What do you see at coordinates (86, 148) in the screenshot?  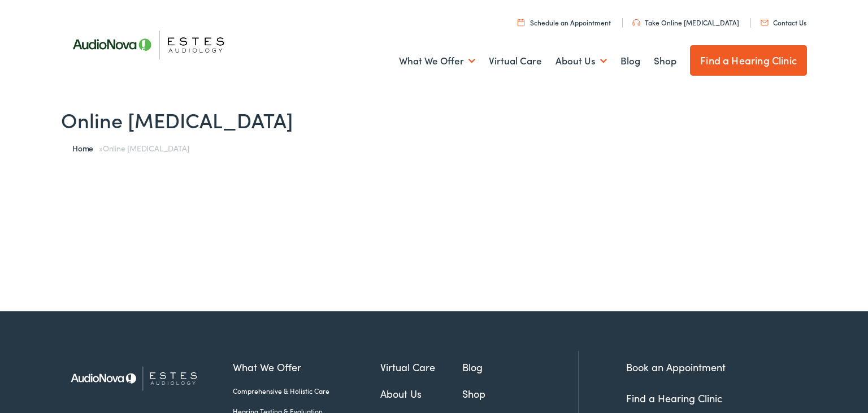 I see `a: Home` at bounding box center [86, 148].